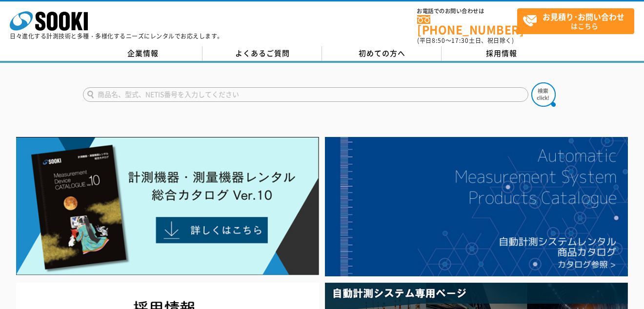 Image resolution: width=644 pixels, height=309 pixels. What do you see at coordinates (576, 21) in the screenshot?
I see `a: お見積り･お問い合わせはこちら` at bounding box center [576, 21].